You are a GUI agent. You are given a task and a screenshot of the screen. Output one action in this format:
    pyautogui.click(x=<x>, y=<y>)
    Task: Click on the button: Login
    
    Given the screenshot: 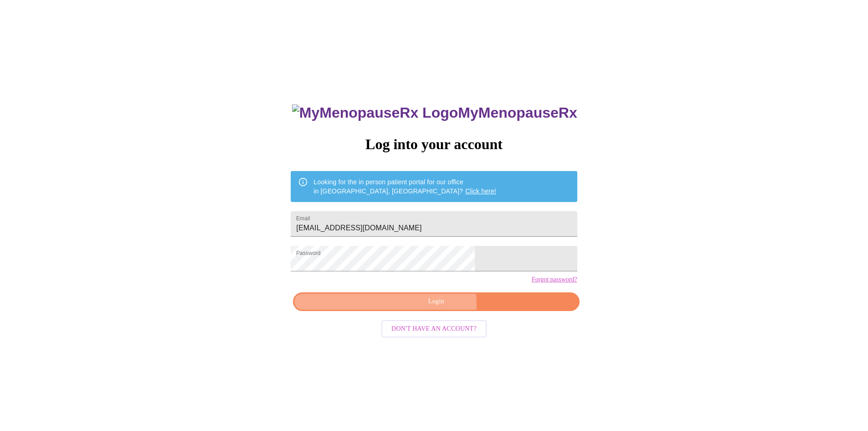 What is the action you would take?
    pyautogui.click(x=436, y=301)
    